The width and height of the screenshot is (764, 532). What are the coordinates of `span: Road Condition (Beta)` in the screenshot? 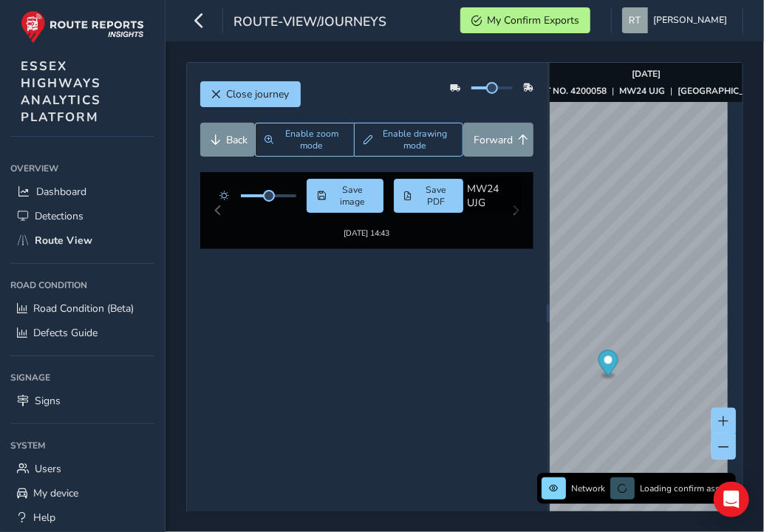 It's located at (84, 308).